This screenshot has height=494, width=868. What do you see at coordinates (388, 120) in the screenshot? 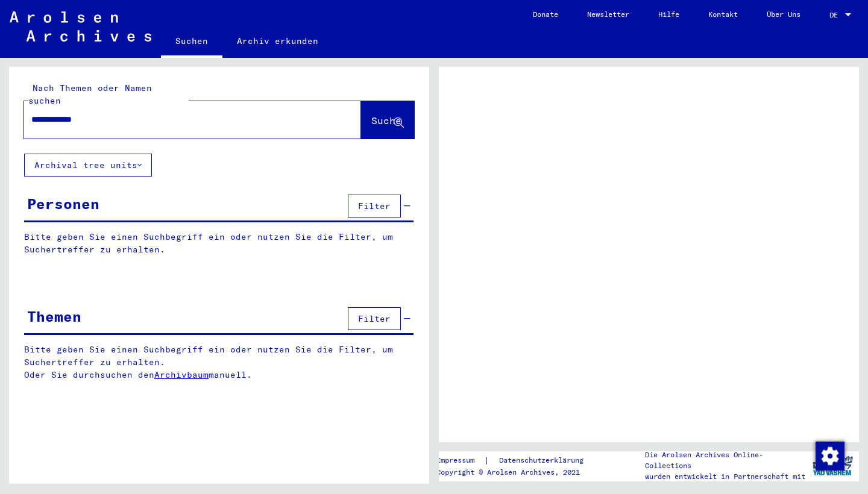
I see `button: Suche` at bounding box center [388, 120].